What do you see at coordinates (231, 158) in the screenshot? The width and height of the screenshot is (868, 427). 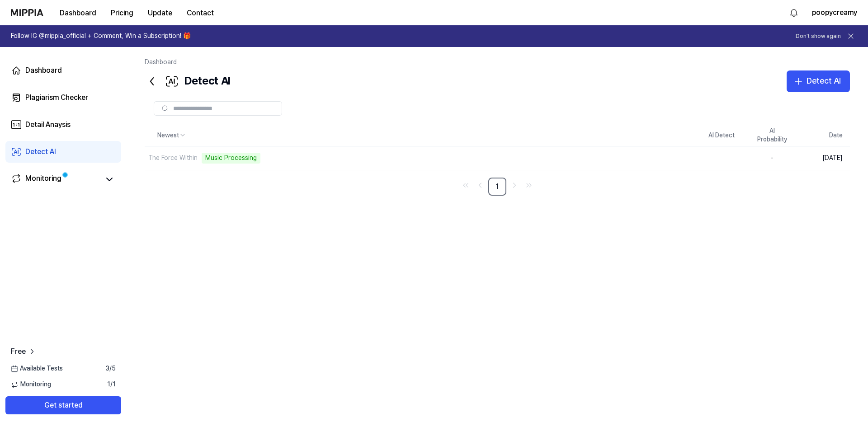 I see `div: Music Processing` at bounding box center [231, 158].